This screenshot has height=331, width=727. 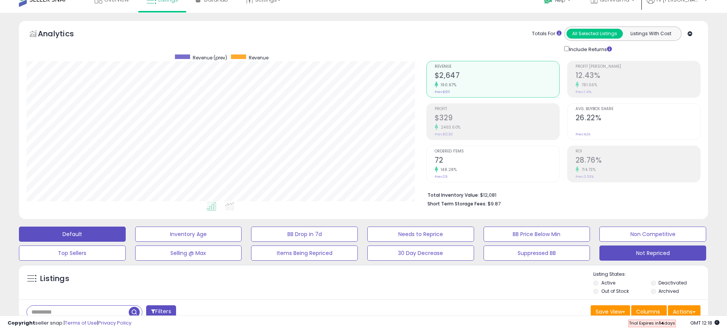 What do you see at coordinates (583, 92) in the screenshot?
I see `small: Prev: 1.41%` at bounding box center [583, 92].